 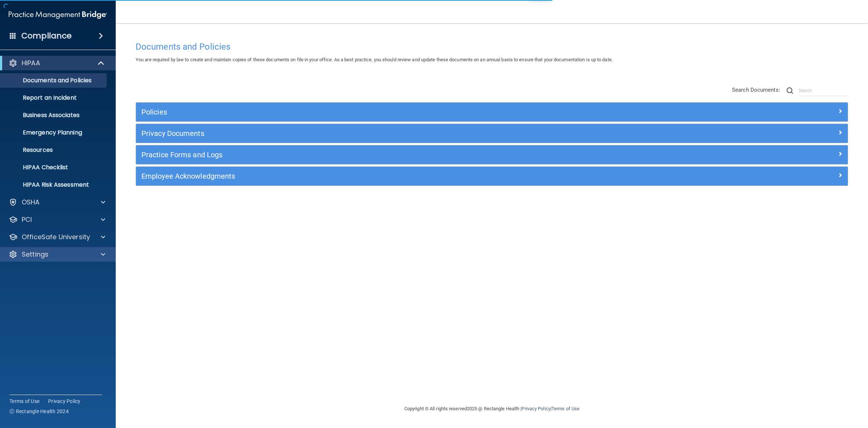 I want to click on input: Search, so click(x=823, y=91).